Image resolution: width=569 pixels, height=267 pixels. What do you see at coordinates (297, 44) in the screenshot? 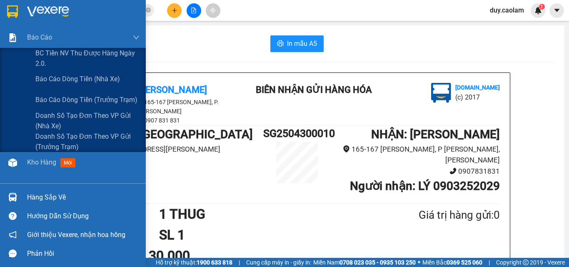
I see `button: printerIn mẫu A5` at bounding box center [297, 44].